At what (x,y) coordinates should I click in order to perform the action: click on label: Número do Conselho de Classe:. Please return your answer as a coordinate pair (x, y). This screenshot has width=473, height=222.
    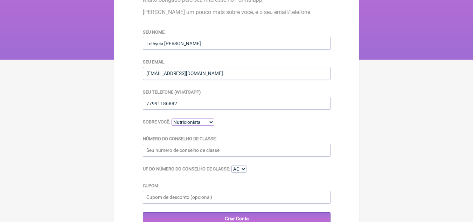
    Looking at the image, I should click on (180, 138).